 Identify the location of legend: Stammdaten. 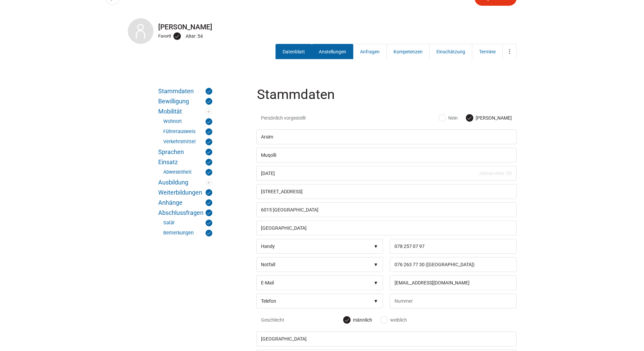
(387, 99).